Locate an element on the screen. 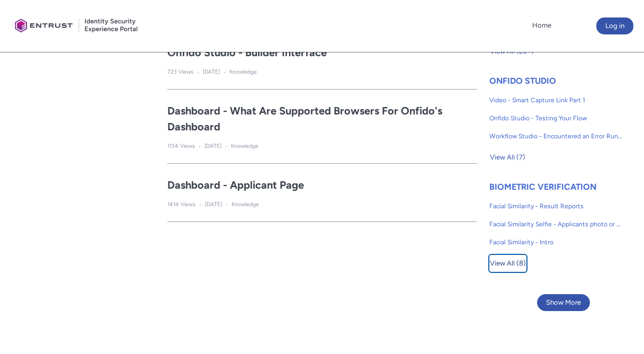  a: Dashboard - Applicant Page is located at coordinates (322, 185).